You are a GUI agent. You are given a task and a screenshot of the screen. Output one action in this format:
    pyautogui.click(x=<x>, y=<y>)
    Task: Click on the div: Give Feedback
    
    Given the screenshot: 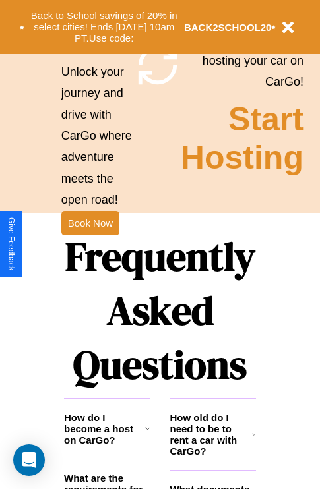 What is the action you would take?
    pyautogui.click(x=11, y=244)
    